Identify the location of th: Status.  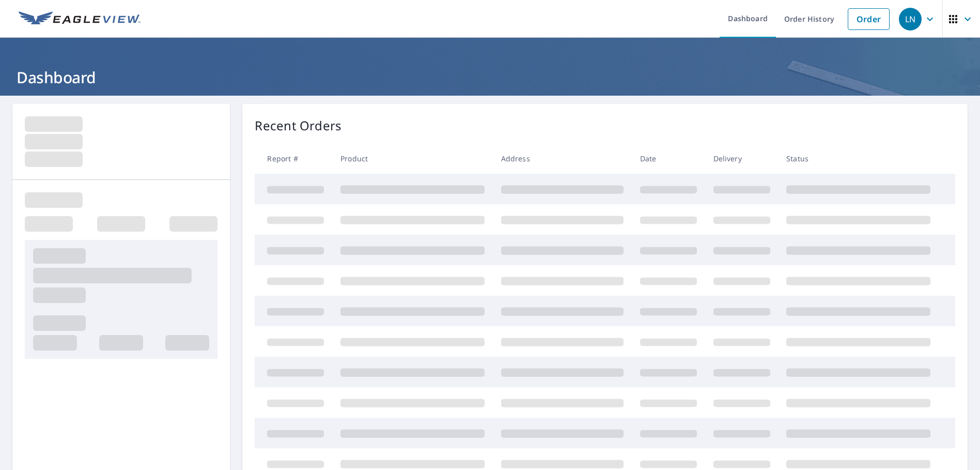
(858, 158).